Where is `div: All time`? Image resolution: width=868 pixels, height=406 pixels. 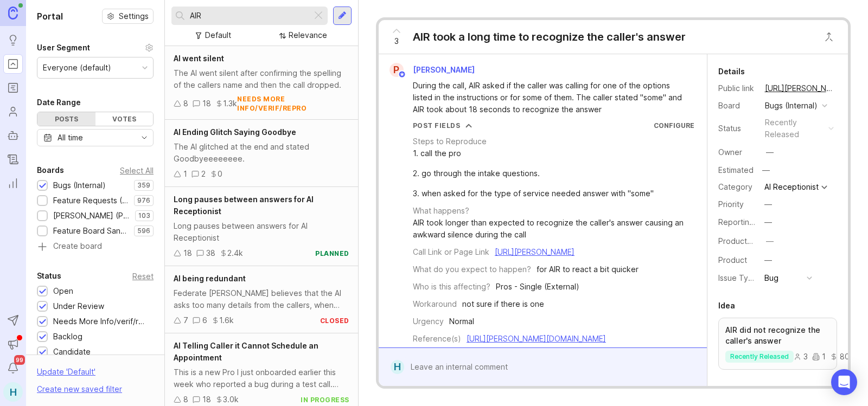 div: All time is located at coordinates (70, 138).